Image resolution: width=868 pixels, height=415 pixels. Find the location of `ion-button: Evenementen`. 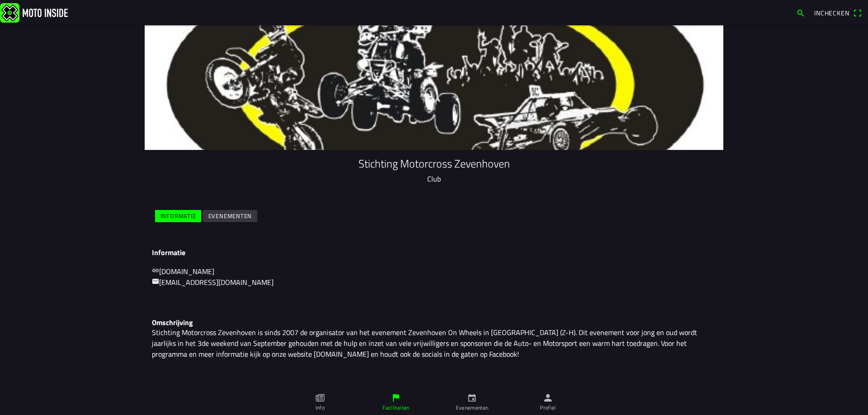

ion-button: Evenementen is located at coordinates (230, 216).